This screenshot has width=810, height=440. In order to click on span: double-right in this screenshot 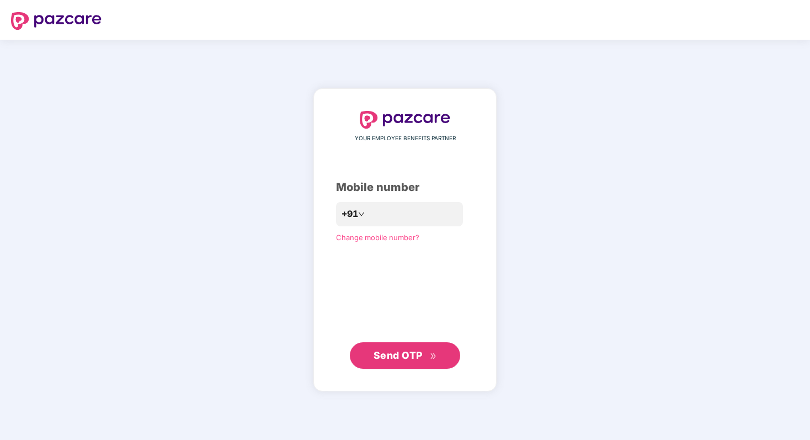, I will do `click(433, 356)`.